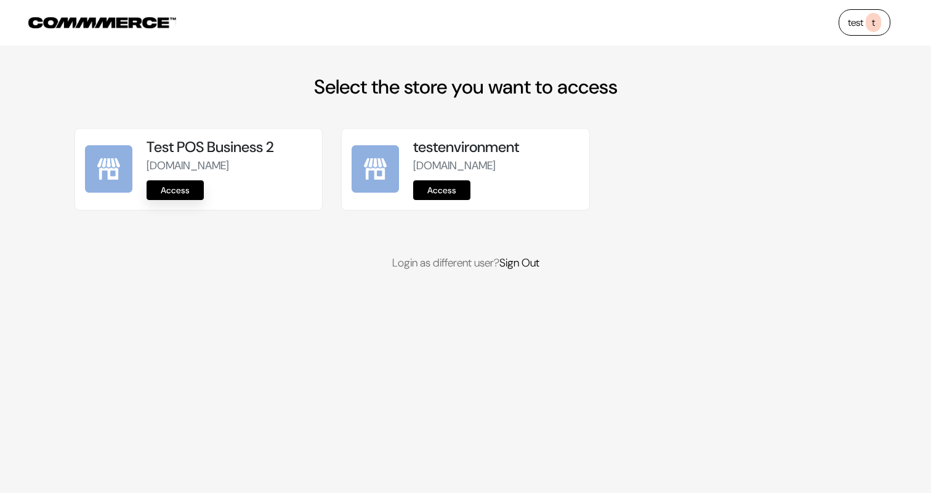  I want to click on h5: Test POS Business 2, so click(229, 147).